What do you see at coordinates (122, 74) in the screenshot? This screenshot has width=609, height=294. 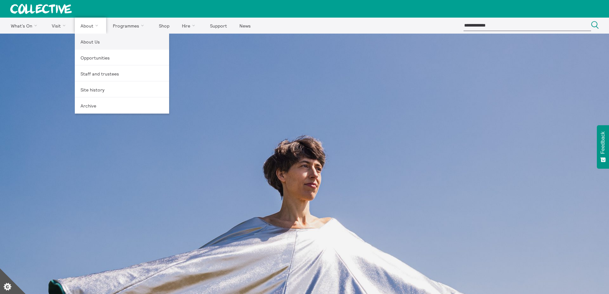 I see `a: Staff and trustees` at bounding box center [122, 74].